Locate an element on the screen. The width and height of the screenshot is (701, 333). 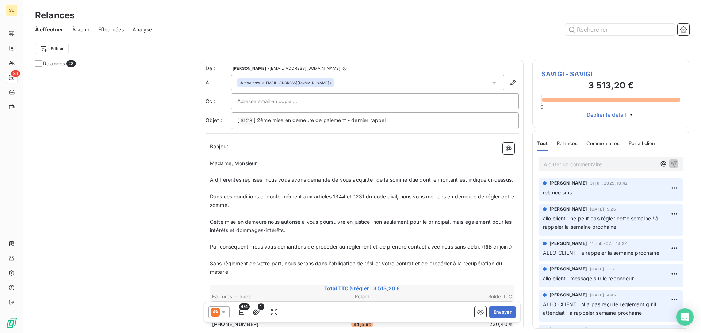
span: Tout is located at coordinates (542, 143).